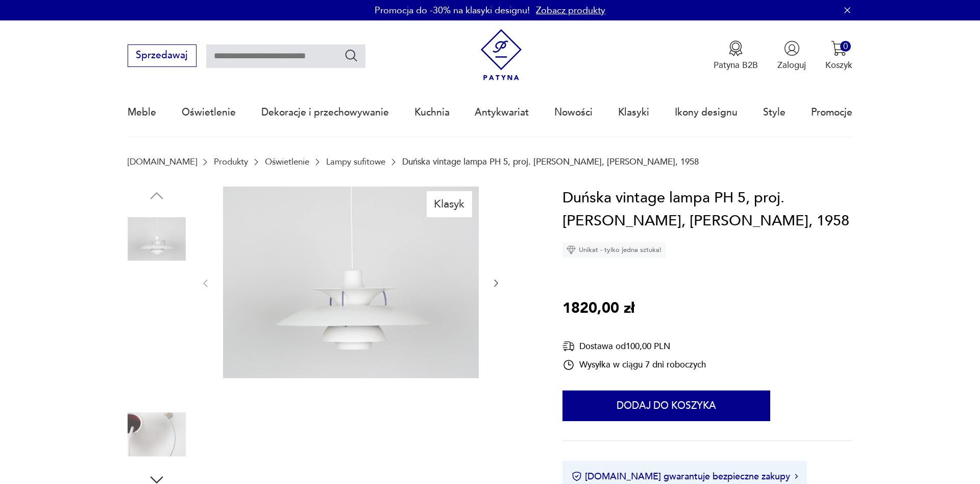  I want to click on img: Ikona dostawy, so click(569, 346).